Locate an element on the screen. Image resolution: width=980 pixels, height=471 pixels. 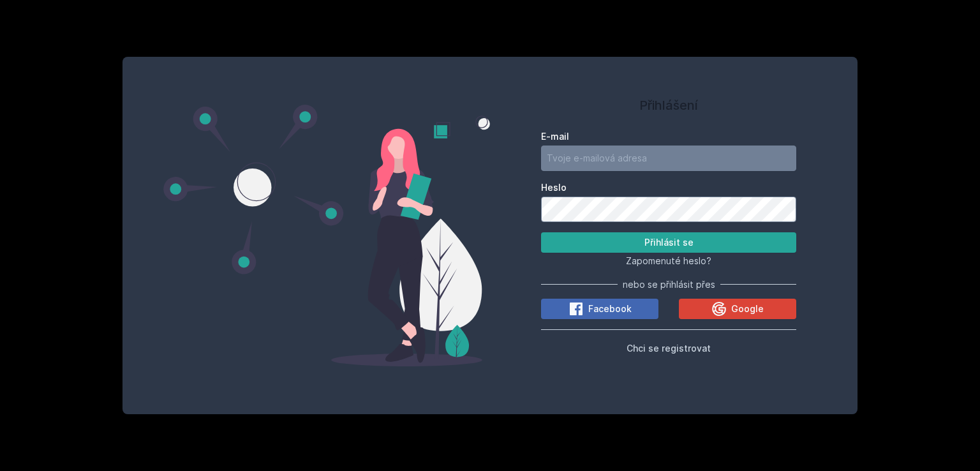
button: Přihlásit se is located at coordinates (668, 243).